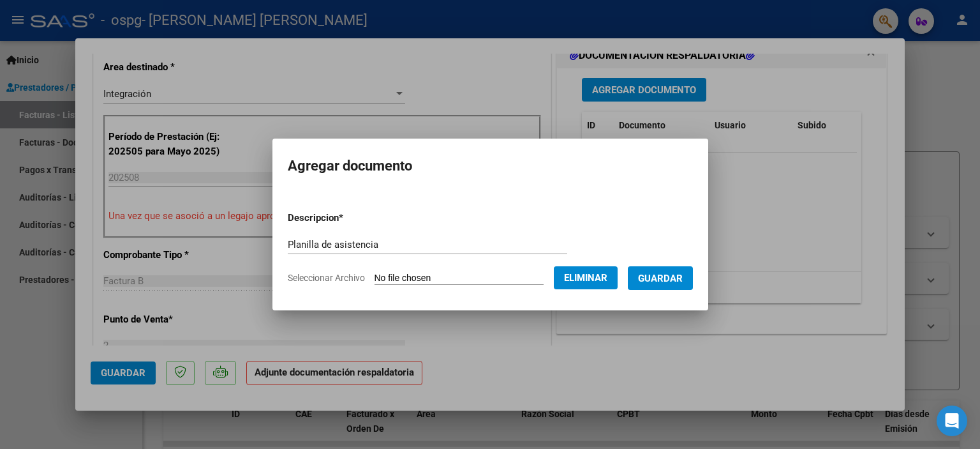 This screenshot has width=980, height=449. I want to click on h2: Agregar documento, so click(490, 166).